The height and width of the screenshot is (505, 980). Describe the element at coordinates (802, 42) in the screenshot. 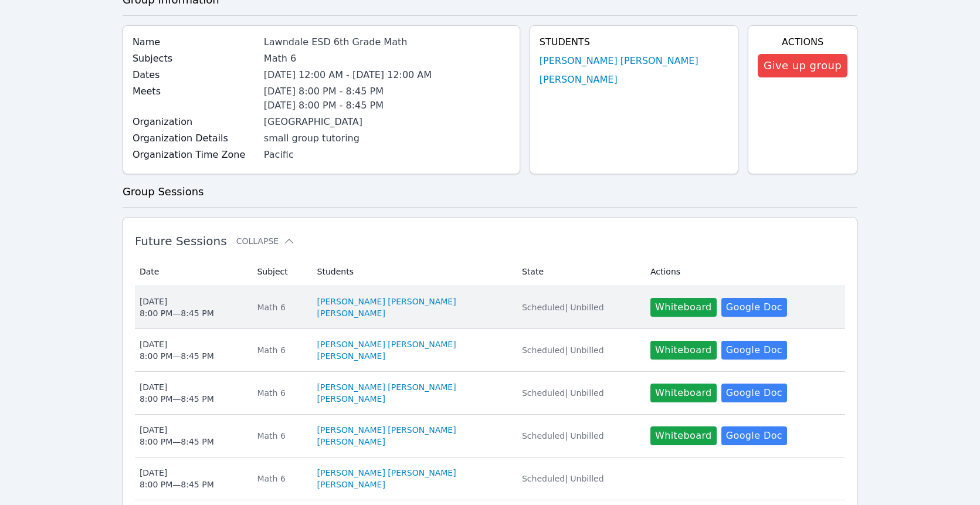

I see `h4: Actions` at that location.